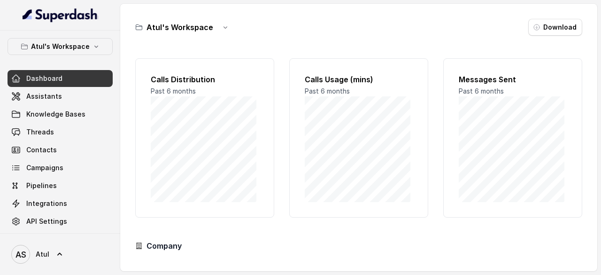  Describe the element at coordinates (40, 132) in the screenshot. I see `span: Threads` at that location.